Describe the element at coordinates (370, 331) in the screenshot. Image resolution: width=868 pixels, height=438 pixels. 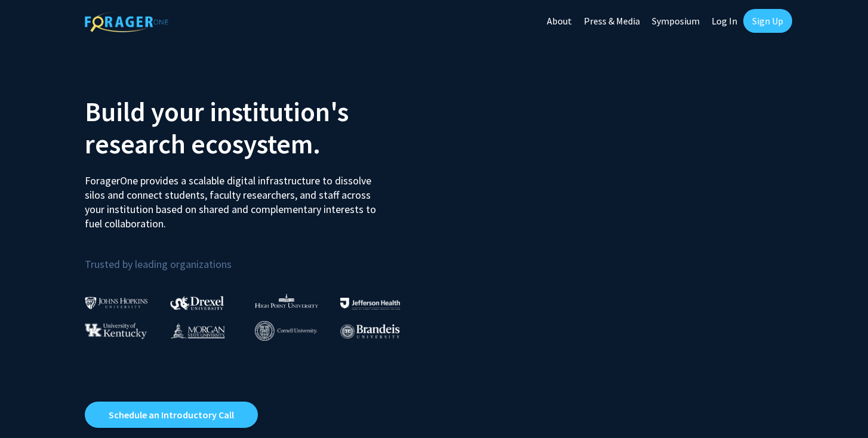
I see `img: Brandeis University` at that location.